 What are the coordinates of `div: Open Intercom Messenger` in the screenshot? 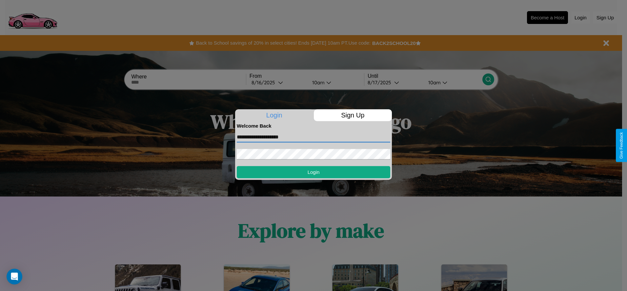 It's located at (14, 277).